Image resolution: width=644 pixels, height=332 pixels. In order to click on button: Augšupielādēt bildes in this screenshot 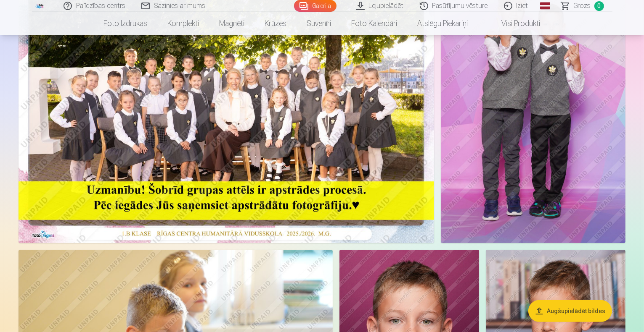, I will do `click(570, 311)`.